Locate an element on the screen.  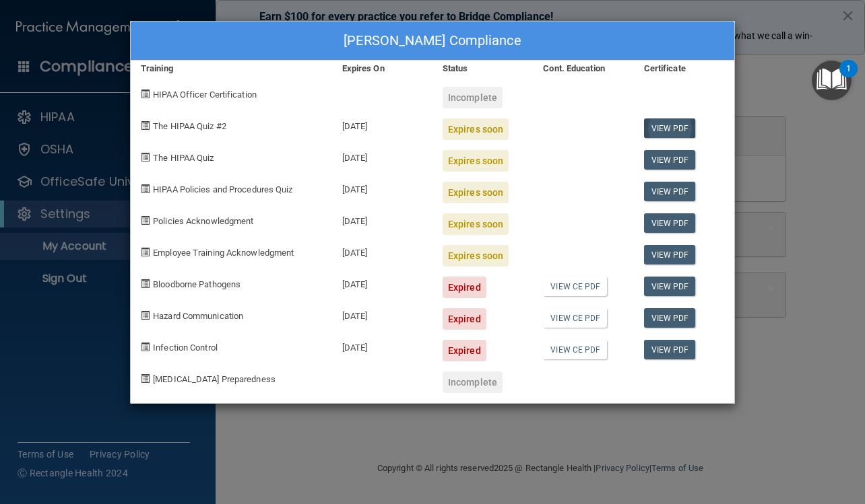
div: Certificate is located at coordinates (684, 69).